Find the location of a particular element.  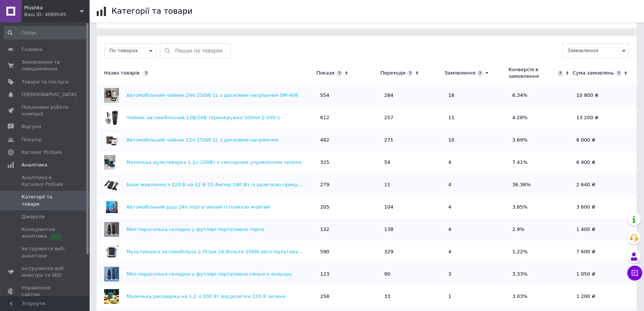

img: Маленька мультиварка 1,2л 200Вт з сенсорним управлінням зелена is located at coordinates (109, 162).